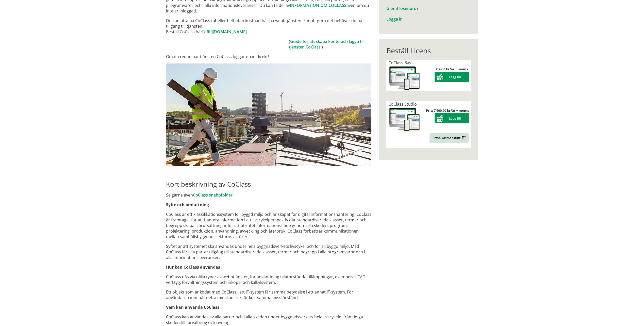 The width and height of the screenshot is (644, 326). Describe the element at coordinates (269, 252) in the screenshot. I see `p: Syftet är att systemet ska användas under hela byggnadsverkets livscykel och för all byggd miljö....` at that location.